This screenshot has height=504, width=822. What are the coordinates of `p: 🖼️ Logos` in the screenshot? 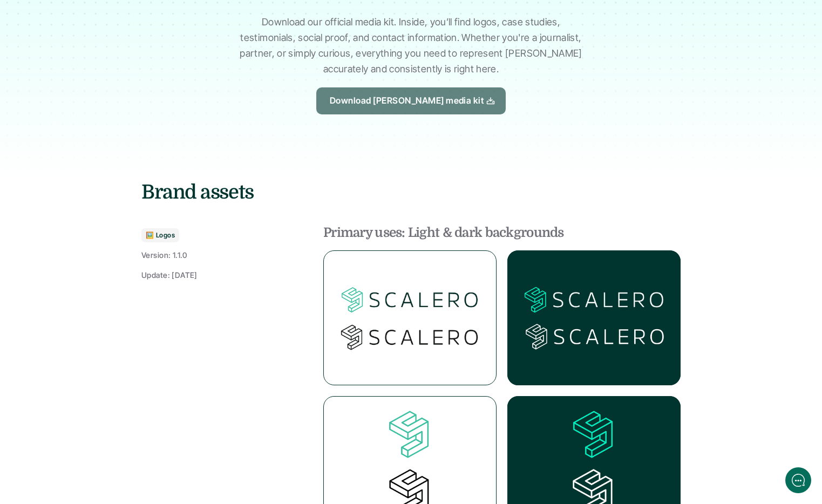 It's located at (160, 236).